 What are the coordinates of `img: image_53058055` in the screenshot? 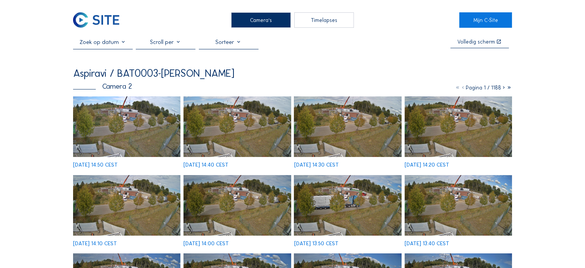 It's located at (458, 205).